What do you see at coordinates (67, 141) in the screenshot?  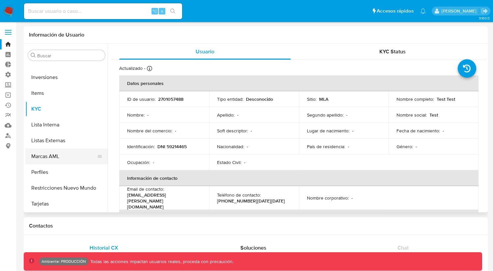 I see `button: Listas Externas` at bounding box center [67, 141].